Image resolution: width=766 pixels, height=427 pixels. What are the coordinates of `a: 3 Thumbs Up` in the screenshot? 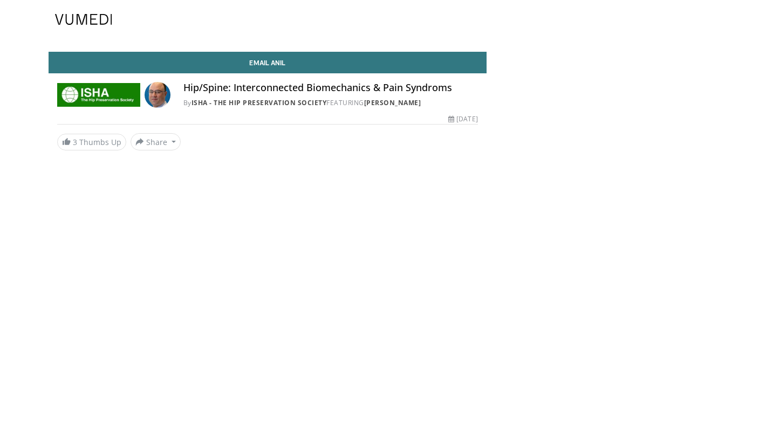 It's located at (92, 142).